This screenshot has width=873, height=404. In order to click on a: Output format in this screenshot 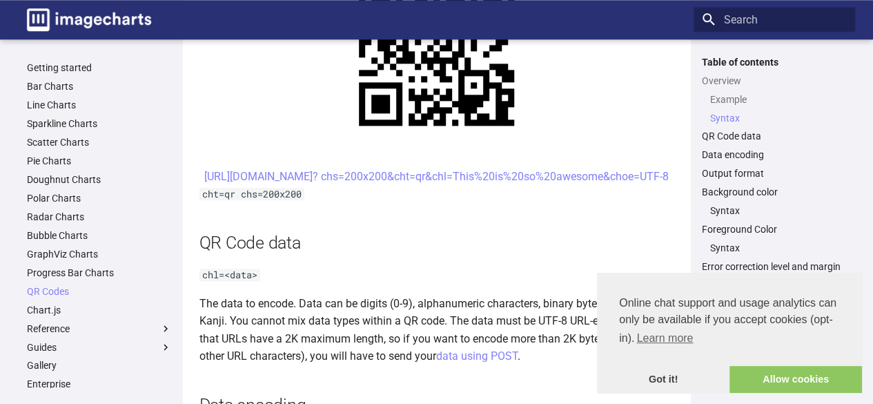, I will do `click(774, 173)`.